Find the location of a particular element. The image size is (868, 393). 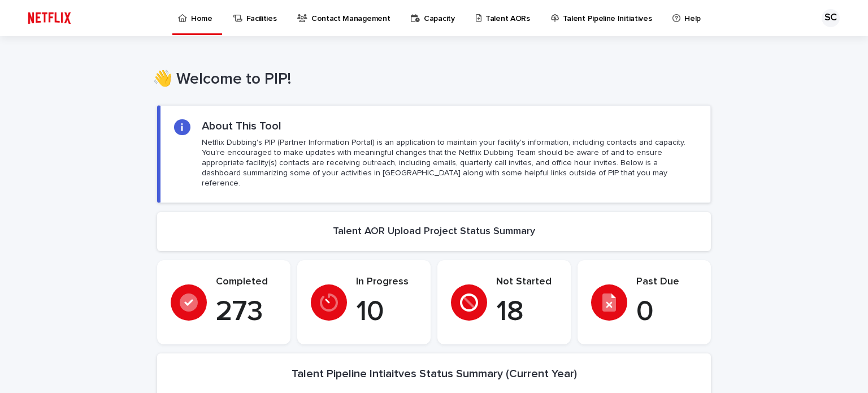

p: In Progress is located at coordinates (386, 282).